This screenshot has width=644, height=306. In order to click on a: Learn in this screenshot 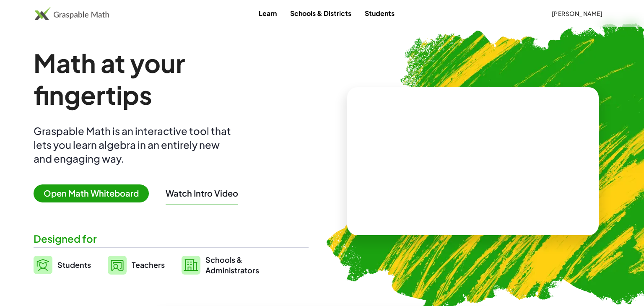, I will do `click(268, 13)`.